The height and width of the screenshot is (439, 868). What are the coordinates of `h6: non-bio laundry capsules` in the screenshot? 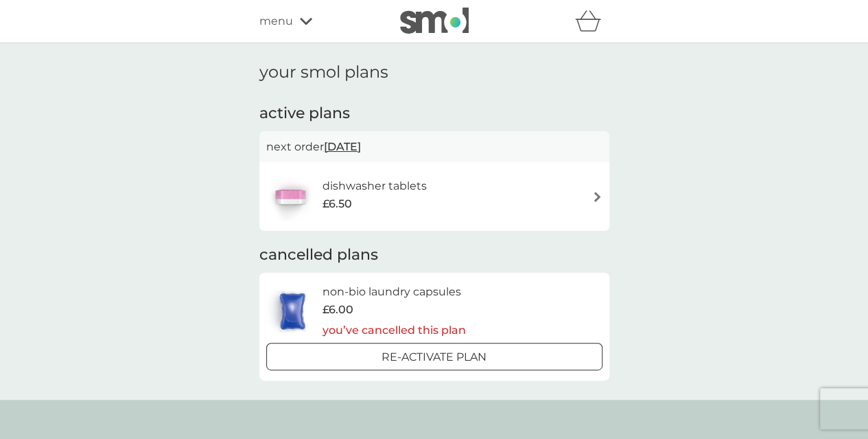 It's located at (393, 292).